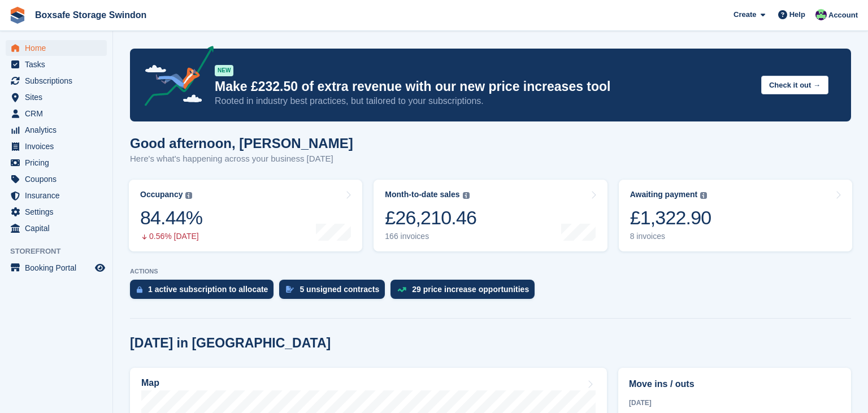 This screenshot has height=413, width=868. Describe the element at coordinates (670, 218) in the screenshot. I see `div: £1,322.90` at that location.